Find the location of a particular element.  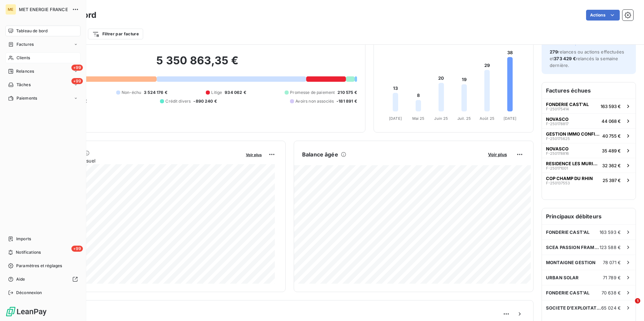

tspan: Juin 25 is located at coordinates (441, 118).